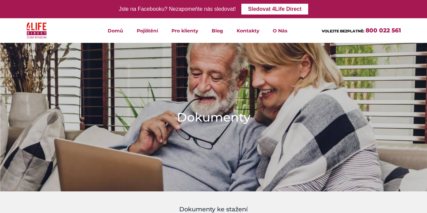  What do you see at coordinates (275, 9) in the screenshot?
I see `a: Sledovat 4Life Direct` at bounding box center [275, 9].